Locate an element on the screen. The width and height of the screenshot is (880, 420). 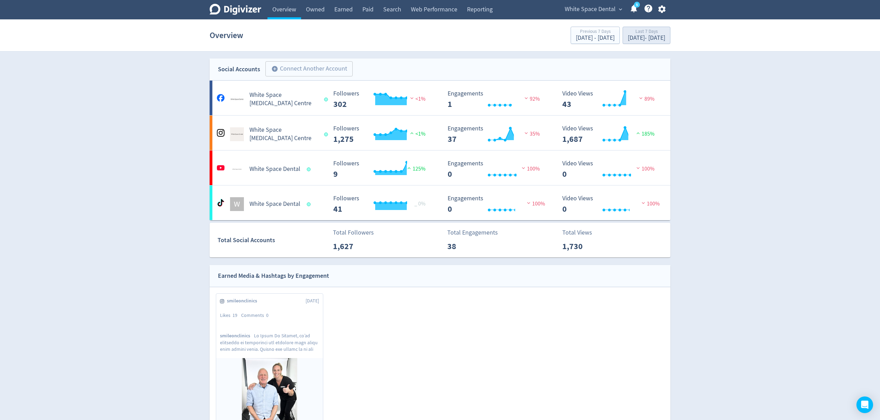
span: expand_more is located at coordinates (620, 9).